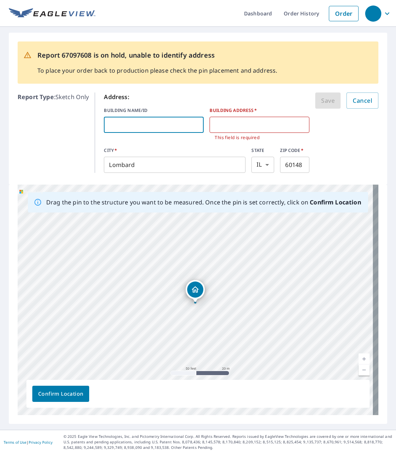  What do you see at coordinates (294, 150) in the screenshot?
I see `label: ZIP CODE` at bounding box center [294, 150].